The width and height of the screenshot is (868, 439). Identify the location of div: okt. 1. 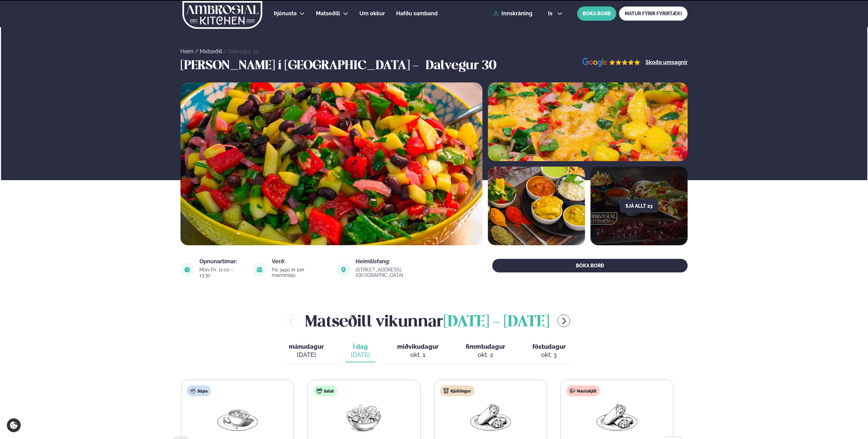
(418, 355).